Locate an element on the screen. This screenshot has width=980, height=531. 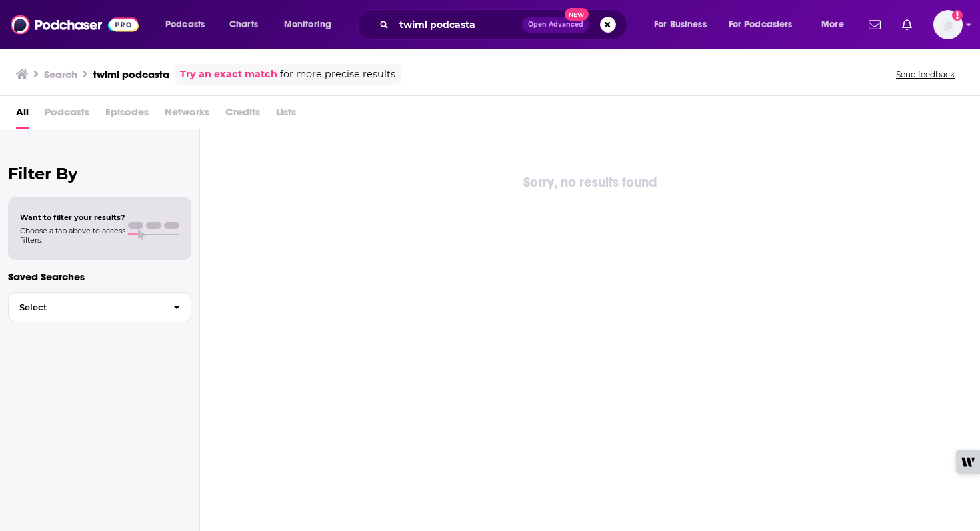
button: Show profile menu is located at coordinates (948, 24).